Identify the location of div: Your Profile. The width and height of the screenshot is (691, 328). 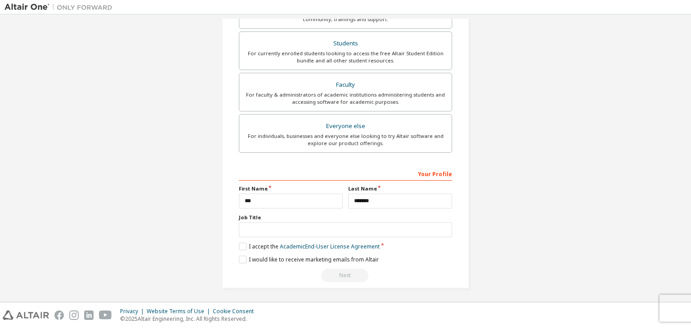
(346, 174).